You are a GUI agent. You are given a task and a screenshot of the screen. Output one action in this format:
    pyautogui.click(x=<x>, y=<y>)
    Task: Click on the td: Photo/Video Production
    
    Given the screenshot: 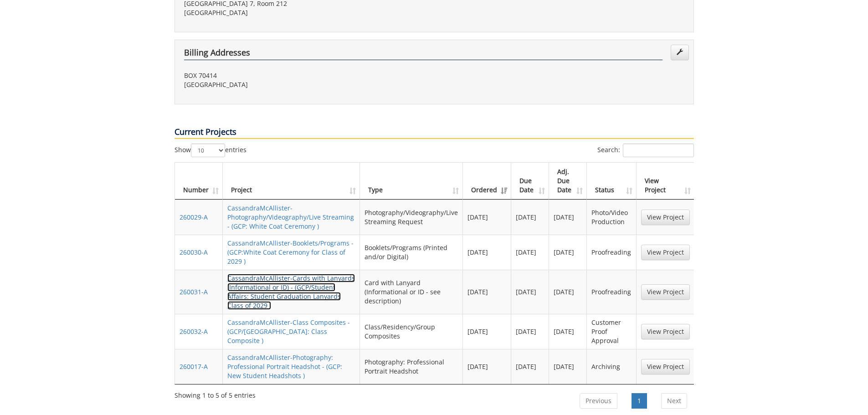 What is the action you would take?
    pyautogui.click(x=611, y=217)
    